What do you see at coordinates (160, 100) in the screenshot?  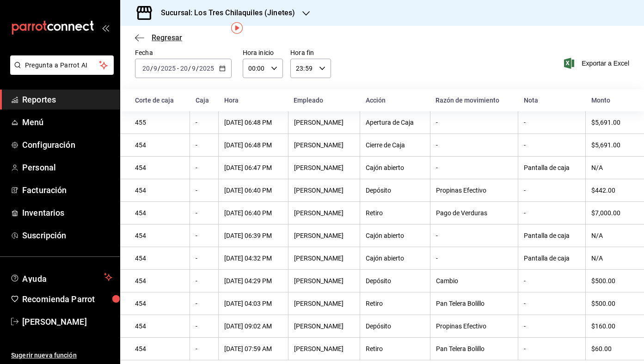 I see `div: Corte de caja` at bounding box center [160, 100].